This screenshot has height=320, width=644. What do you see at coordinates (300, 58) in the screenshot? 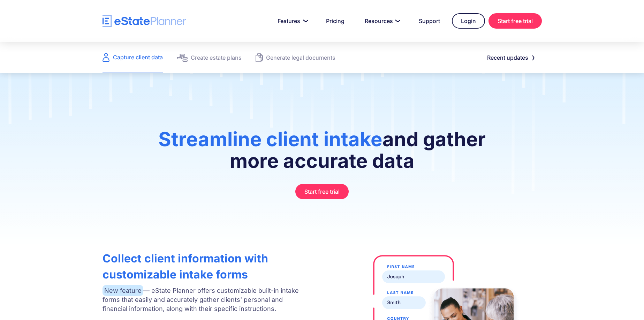
I see `div: Generate legal documents` at bounding box center [300, 58].